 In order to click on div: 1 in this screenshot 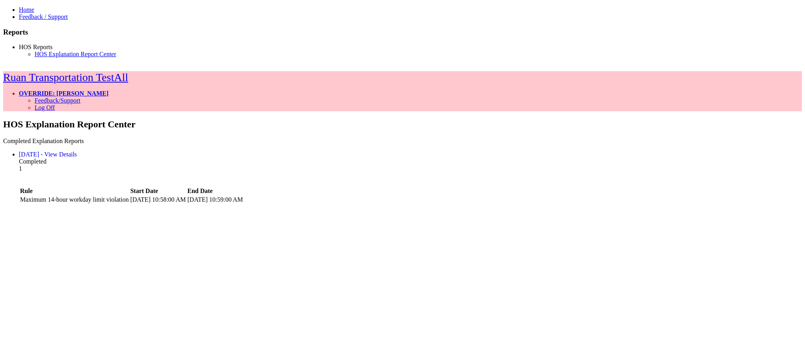, I will do `click(411, 169)`.